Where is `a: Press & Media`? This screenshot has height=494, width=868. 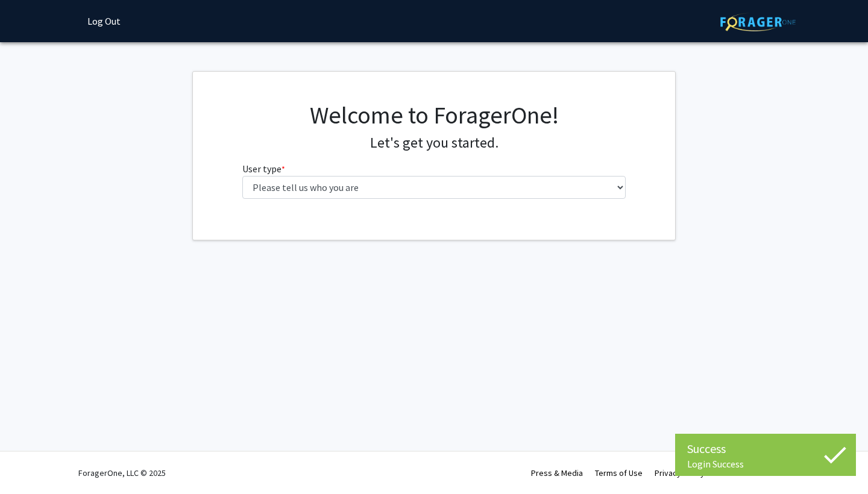 a: Press & Media is located at coordinates (557, 473).